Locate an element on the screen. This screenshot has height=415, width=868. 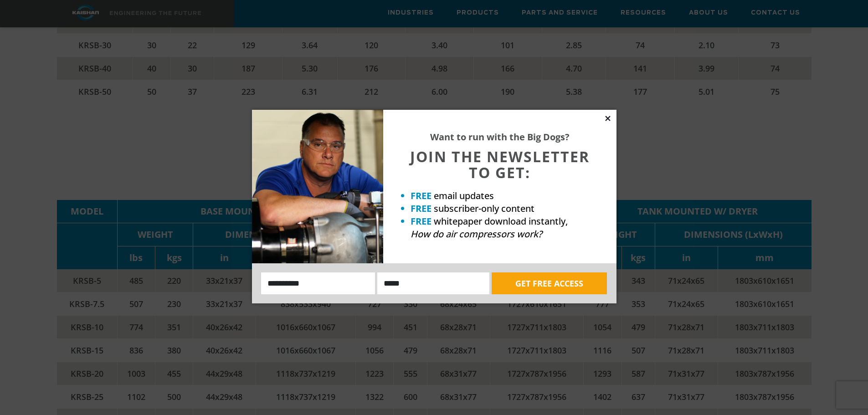
span: whitepaper download instantly, is located at coordinates (501, 220).